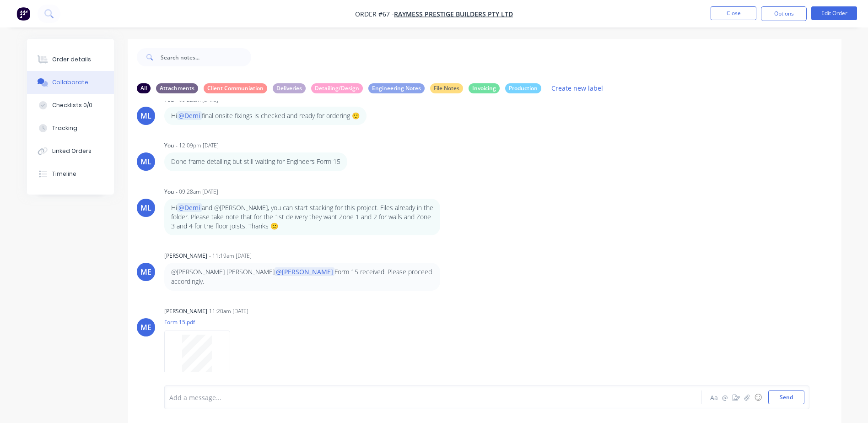 This screenshot has width=868, height=423. I want to click on div: Production, so click(523, 88).